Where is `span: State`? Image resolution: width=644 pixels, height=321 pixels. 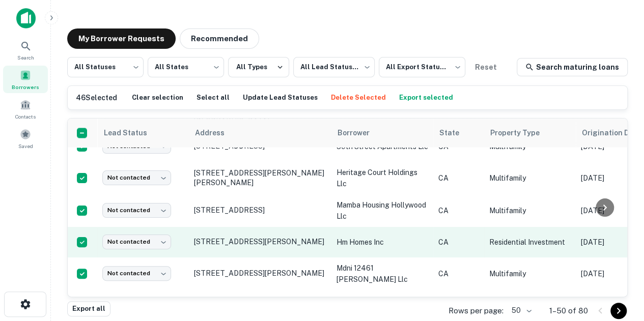
span: State is located at coordinates (456, 133).